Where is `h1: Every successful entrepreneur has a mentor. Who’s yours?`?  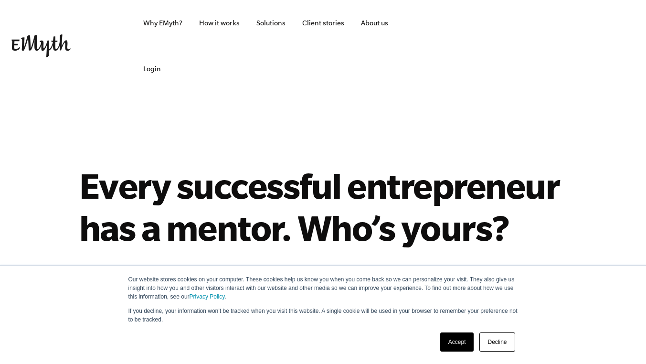 h1: Every successful entrepreneur has a mentor. Who’s yours? is located at coordinates (346, 206).